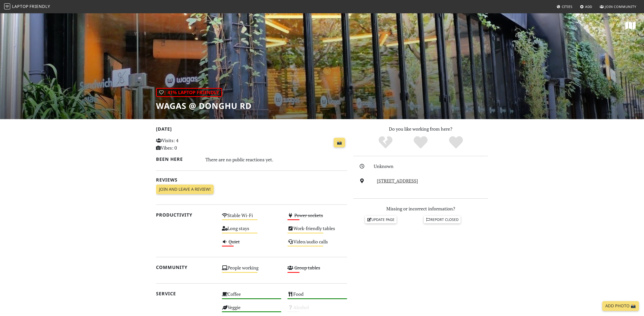 This screenshot has height=316, width=644. I want to click on a: Add Photo 📸, so click(621, 306).